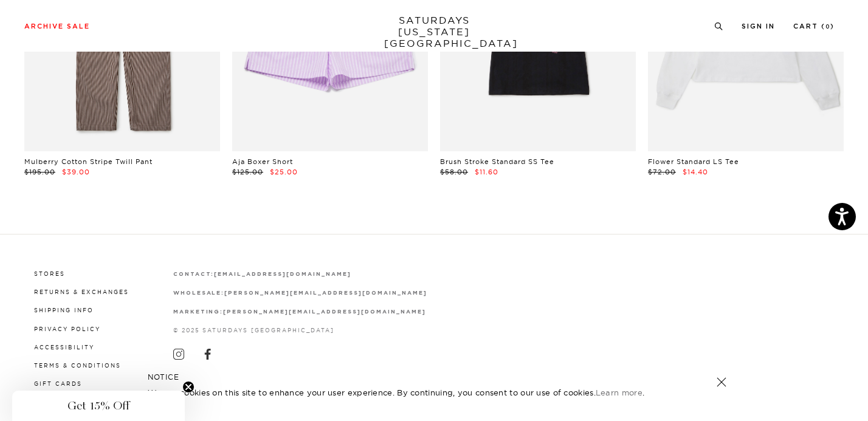 The height and width of the screenshot is (421, 868). I want to click on h5: NOTICE, so click(434, 377).